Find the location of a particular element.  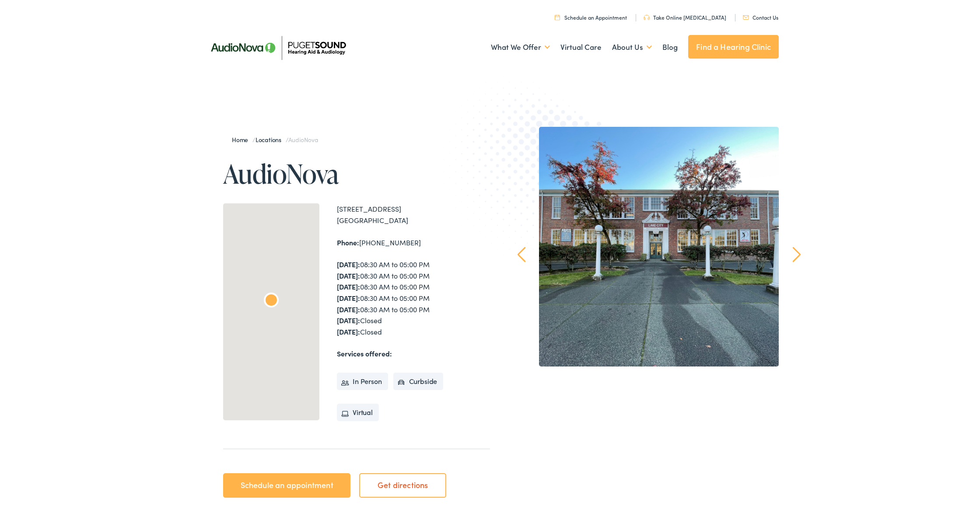

div: AudioNova is located at coordinates (271, 301).